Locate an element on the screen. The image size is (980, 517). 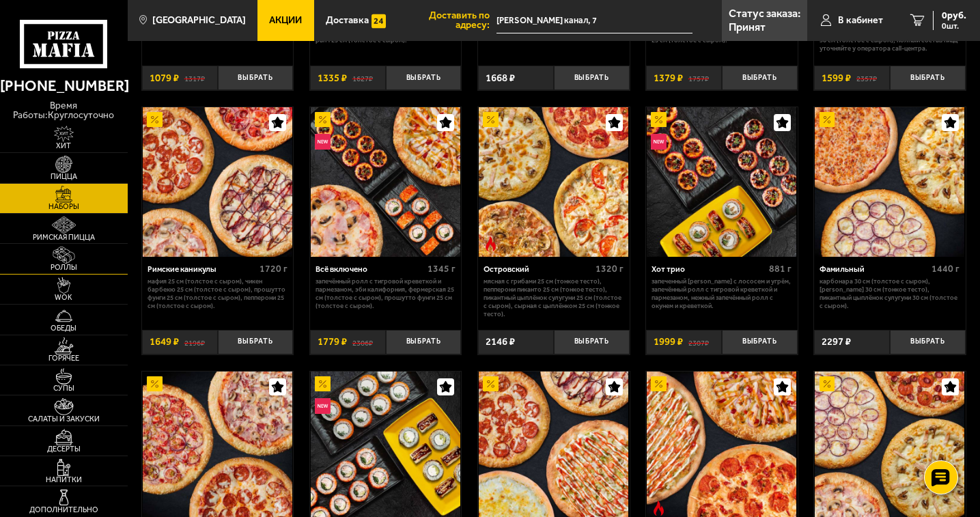
span: 881 г is located at coordinates (780, 268).